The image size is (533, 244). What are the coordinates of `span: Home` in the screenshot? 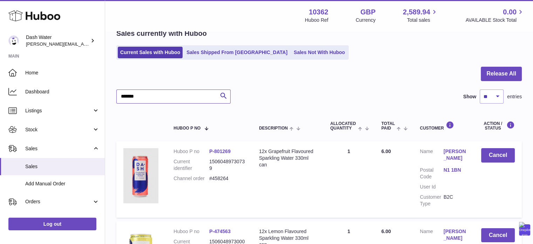 It's located at (62, 73).